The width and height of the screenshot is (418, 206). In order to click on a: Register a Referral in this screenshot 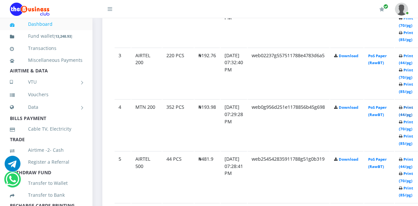, I will do `click(46, 162)`.